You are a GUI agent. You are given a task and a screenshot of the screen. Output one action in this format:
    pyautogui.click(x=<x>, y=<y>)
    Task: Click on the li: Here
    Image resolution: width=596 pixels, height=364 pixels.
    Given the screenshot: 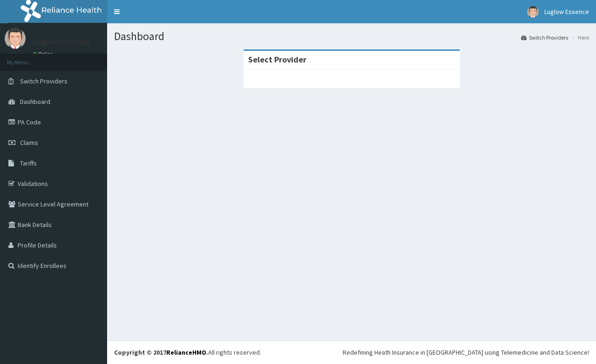 What is the action you would take?
    pyautogui.click(x=579, y=37)
    